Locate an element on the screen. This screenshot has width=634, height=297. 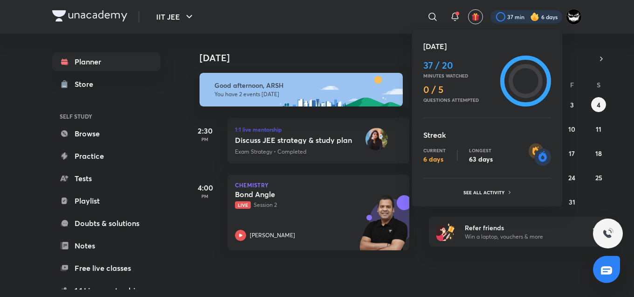
p: See all activity is located at coordinates (485, 192).